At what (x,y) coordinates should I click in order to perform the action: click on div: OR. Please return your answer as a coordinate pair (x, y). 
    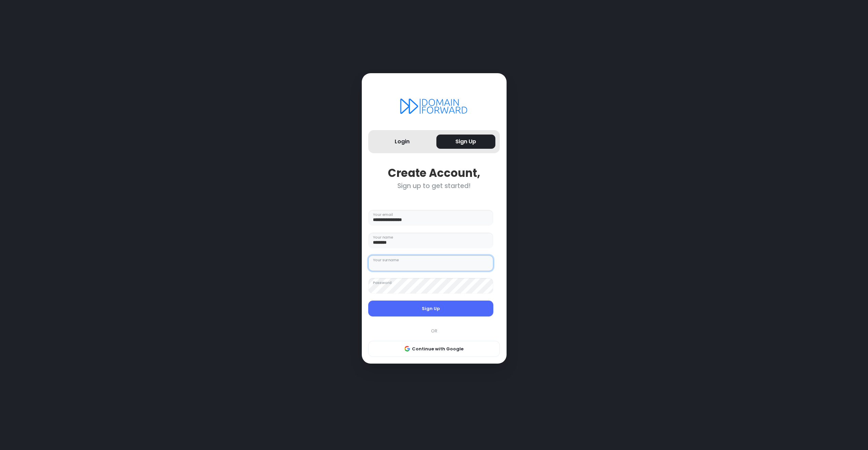
    Looking at the image, I should click on (434, 331).